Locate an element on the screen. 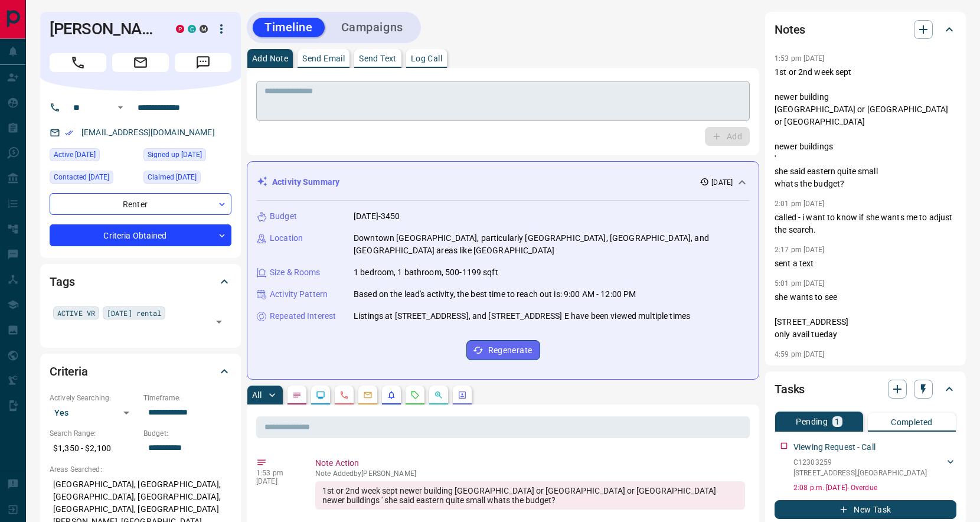 This screenshot has height=522, width=980. p: All is located at coordinates (257, 395).